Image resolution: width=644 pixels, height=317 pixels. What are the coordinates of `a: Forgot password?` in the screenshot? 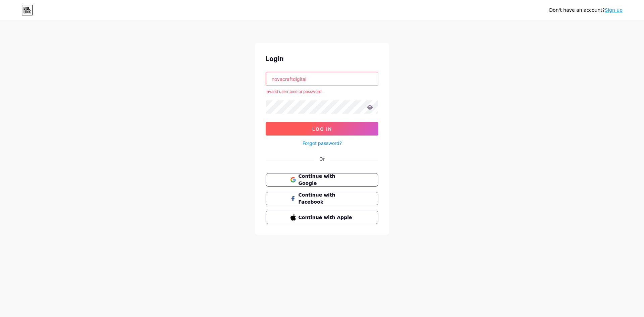 It's located at (322, 143).